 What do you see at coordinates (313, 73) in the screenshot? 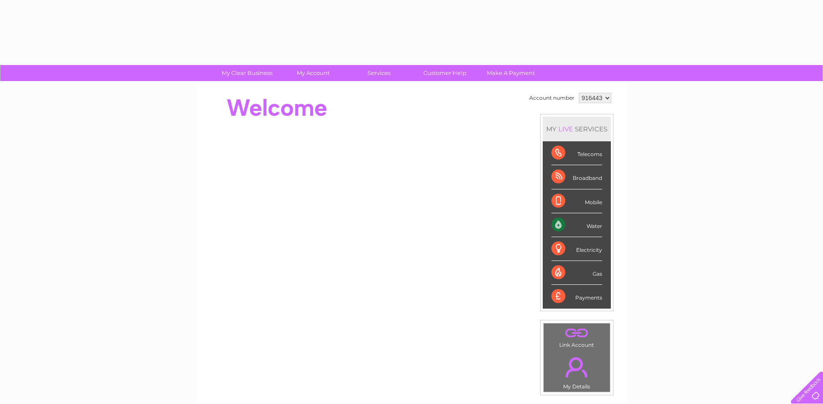
I see `a: My Account` at bounding box center [313, 73].